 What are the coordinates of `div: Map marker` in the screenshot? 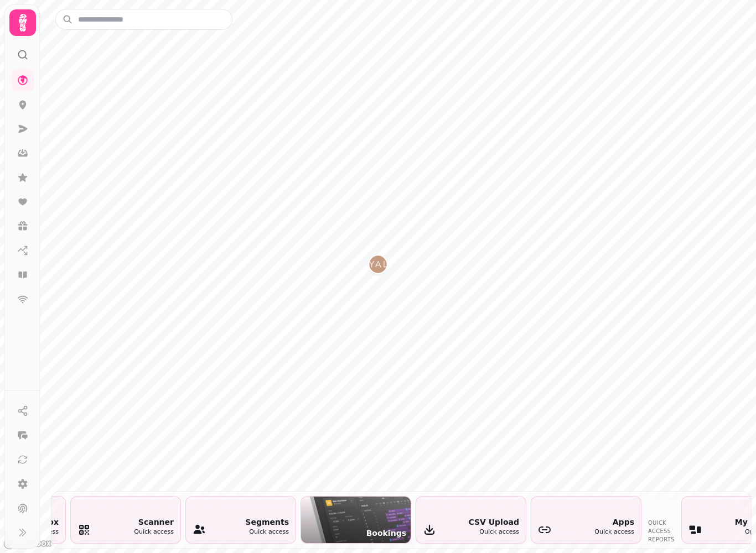 It's located at (378, 266).